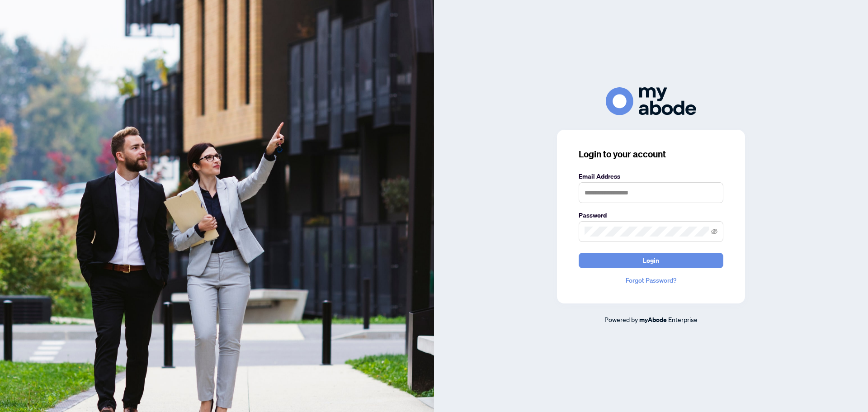  What do you see at coordinates (651, 261) in the screenshot?
I see `span: Login` at bounding box center [651, 261].